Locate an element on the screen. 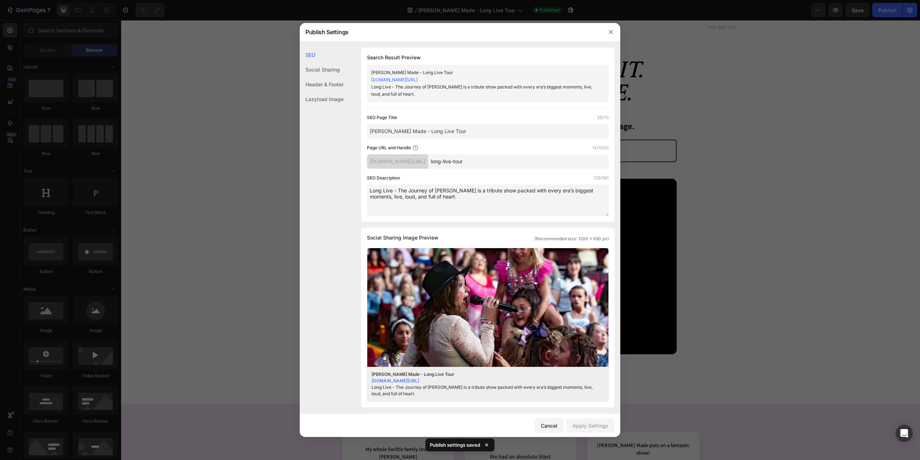 The width and height of the screenshot is (920, 460). button: Cancel is located at coordinates (549, 425).